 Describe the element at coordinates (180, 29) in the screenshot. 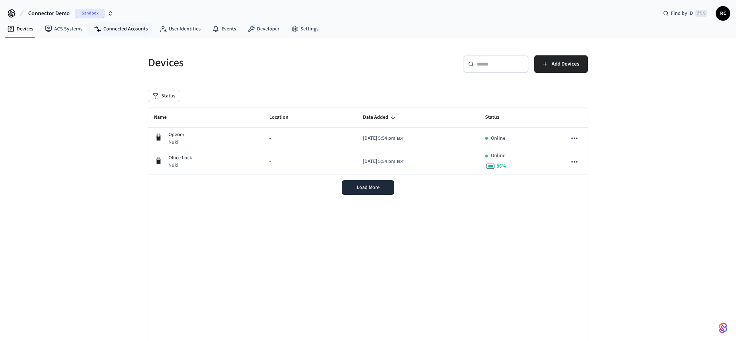

I see `a: User Identities` at that location.